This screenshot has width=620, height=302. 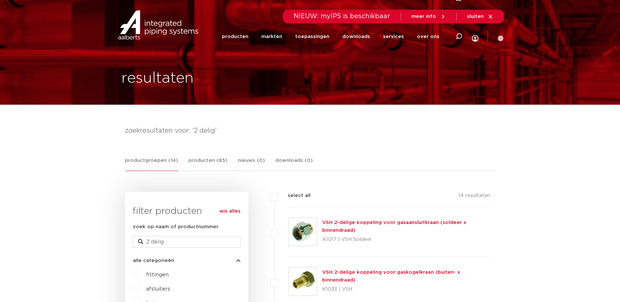 What do you see at coordinates (312, 36) in the screenshot?
I see `a: toepassingen` at bounding box center [312, 36].